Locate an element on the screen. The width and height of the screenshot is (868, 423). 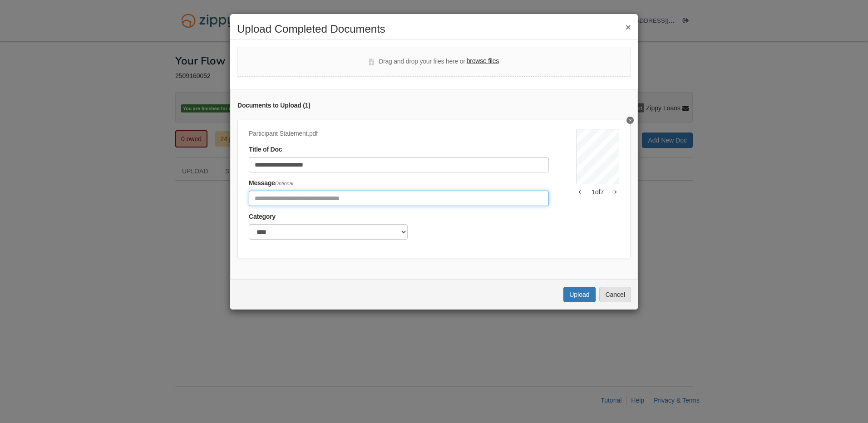
div: Participant Statement.pdf is located at coordinates (399, 134).